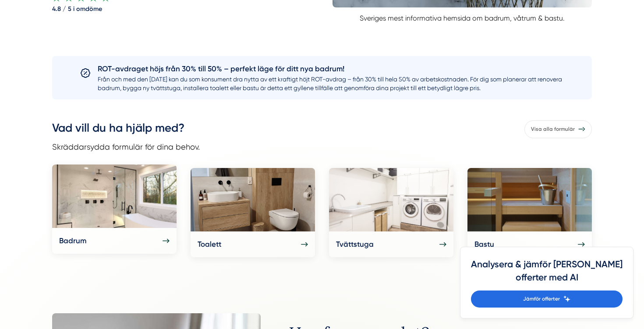 The height and width of the screenshot is (329, 644). I want to click on a: Toalett Toalett, so click(253, 213).